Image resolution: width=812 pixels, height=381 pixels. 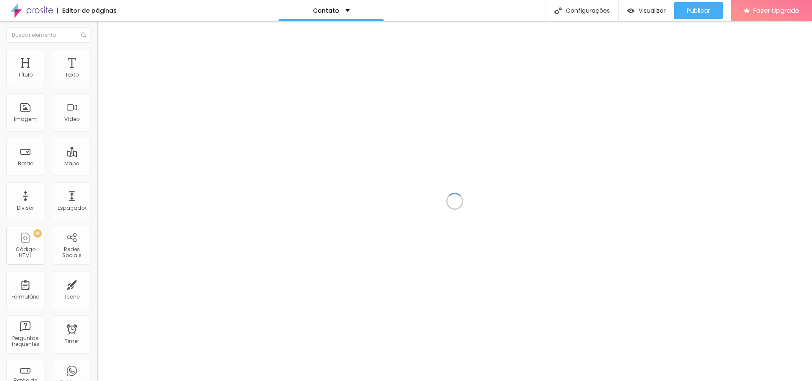 I want to click on div: Redes Sociais, so click(x=72, y=253).